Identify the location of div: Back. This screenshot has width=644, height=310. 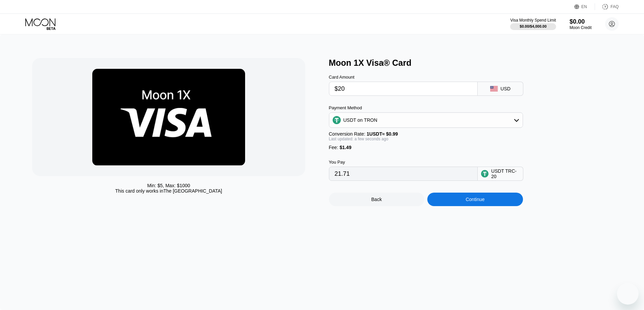
(376, 200).